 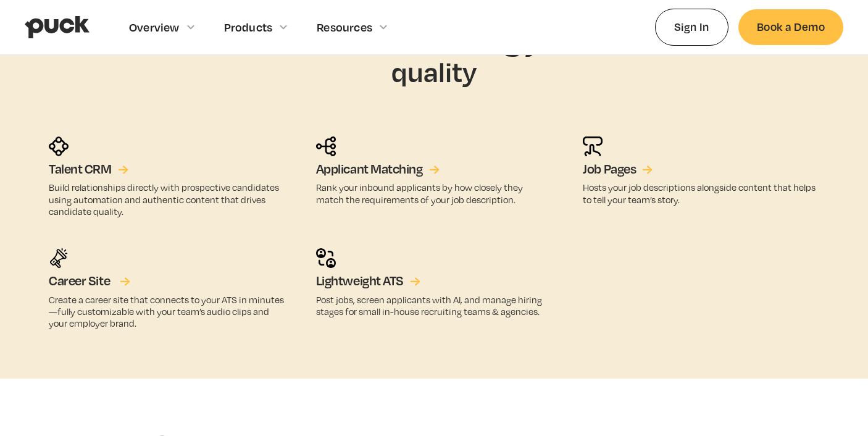 What do you see at coordinates (609, 169) in the screenshot?
I see `h5: Job Pages` at bounding box center [609, 169].